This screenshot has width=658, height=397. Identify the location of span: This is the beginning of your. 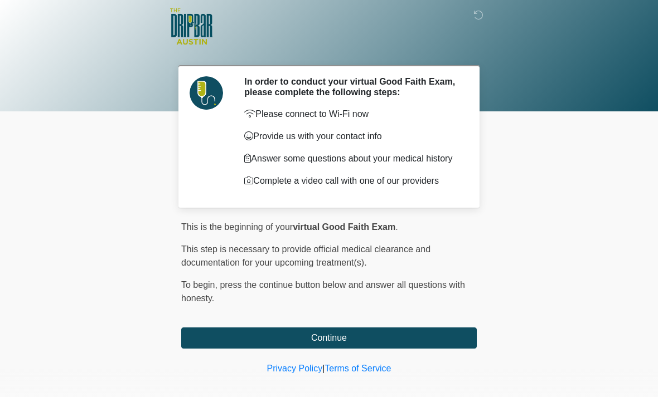
(237, 227).